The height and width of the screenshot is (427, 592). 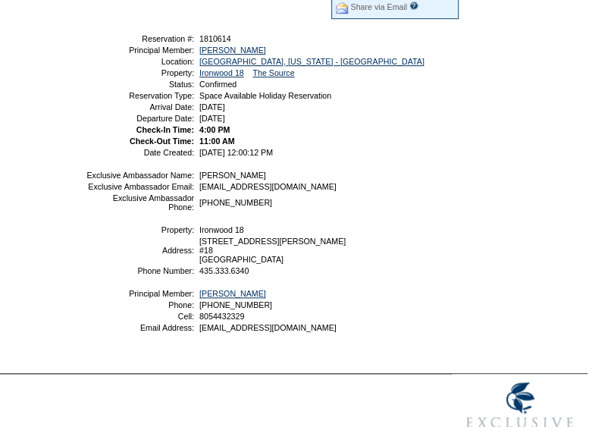 What do you see at coordinates (165, 130) in the screenshot?
I see `strong: Check-In Time:` at bounding box center [165, 130].